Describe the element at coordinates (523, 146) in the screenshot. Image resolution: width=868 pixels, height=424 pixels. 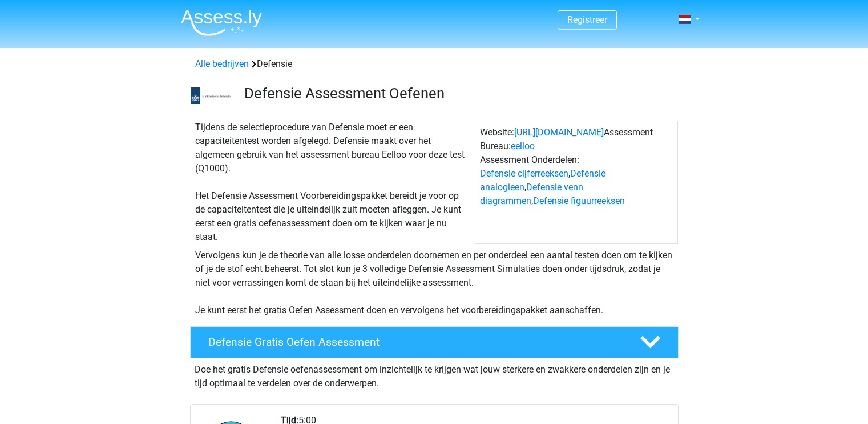
I see `a: eelloo` at that location.